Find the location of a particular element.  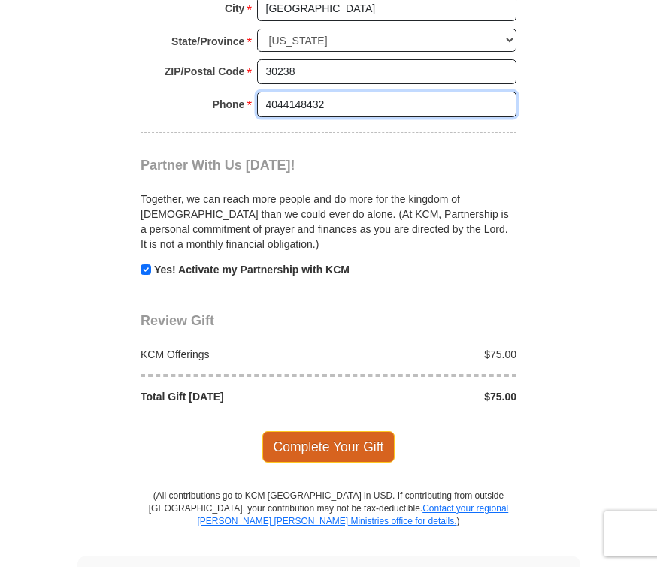

strong: Yes! Activate my Partnership with KCM is located at coordinates (252, 270).